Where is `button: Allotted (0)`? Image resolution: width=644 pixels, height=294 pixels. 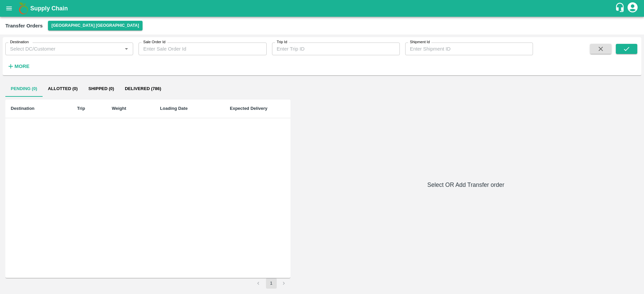
button: Allotted (0) is located at coordinates (63, 89).